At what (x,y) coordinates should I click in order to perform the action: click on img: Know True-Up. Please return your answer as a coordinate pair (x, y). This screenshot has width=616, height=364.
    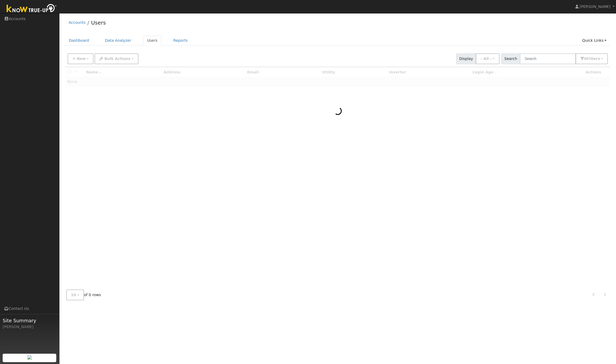
    Looking at the image, I should click on (32, 9).